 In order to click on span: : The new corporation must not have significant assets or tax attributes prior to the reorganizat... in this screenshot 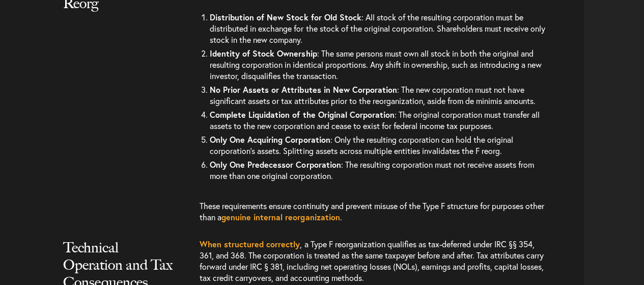, I will do `click(372, 95)`.